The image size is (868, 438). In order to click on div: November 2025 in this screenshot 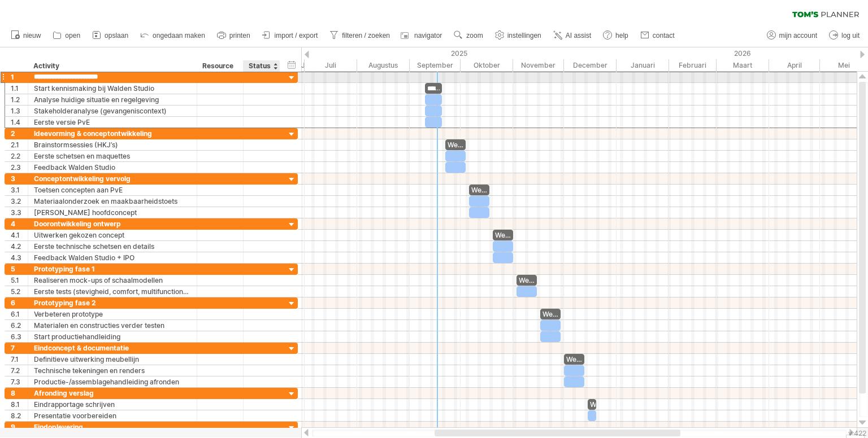, I will do `click(538, 65)`.